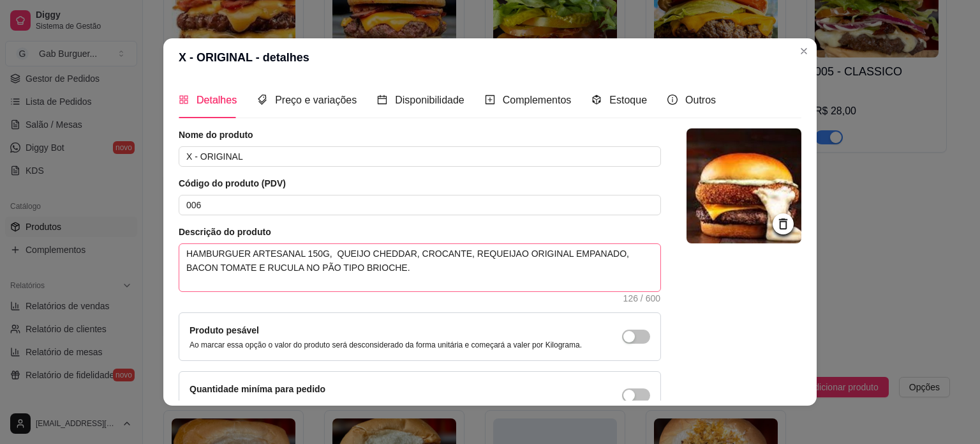  What do you see at coordinates (420, 157) in the screenshot?
I see `input: Ex.: Hamburguer de costela` at bounding box center [420, 157].